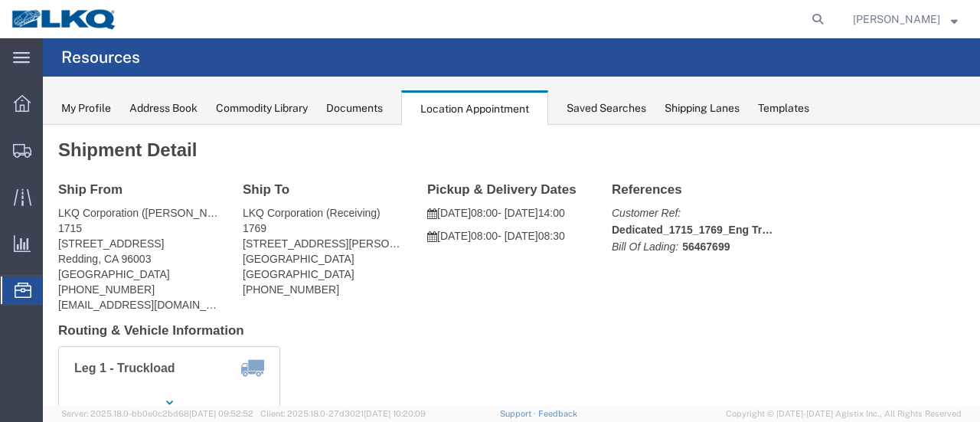 This screenshot has width=980, height=422. Describe the element at coordinates (475, 108) in the screenshot. I see `div: Location Appointment` at that location.